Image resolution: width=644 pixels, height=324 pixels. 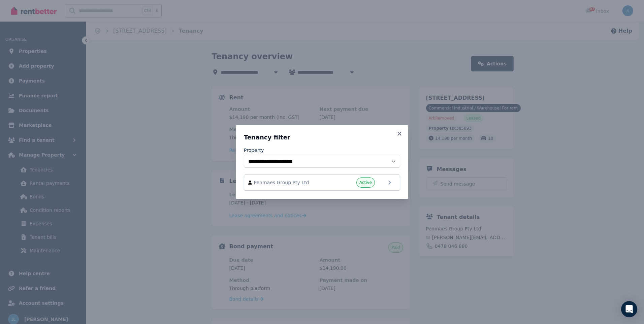 What do you see at coordinates (365, 183) in the screenshot?
I see `span: Active` at bounding box center [365, 183].